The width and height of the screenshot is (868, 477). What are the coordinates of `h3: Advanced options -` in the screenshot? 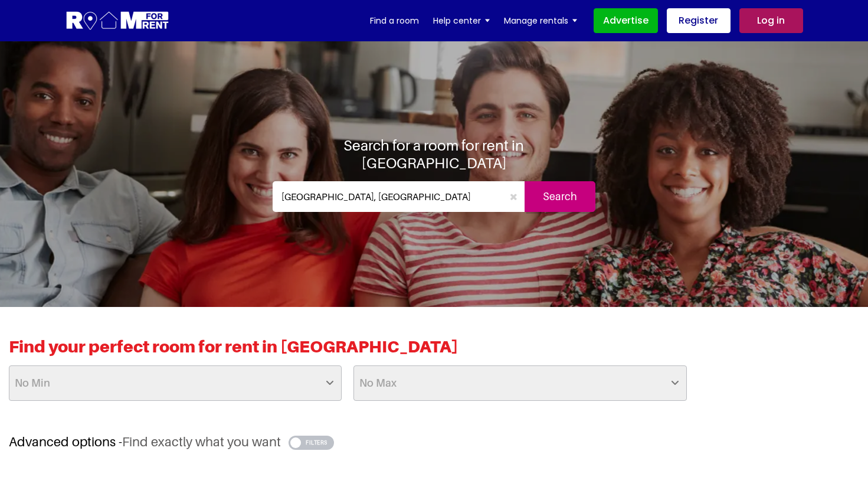 It's located at (434, 442).